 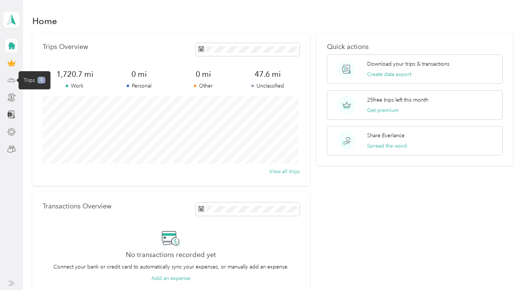 I want to click on button: Add an expense, so click(x=171, y=278).